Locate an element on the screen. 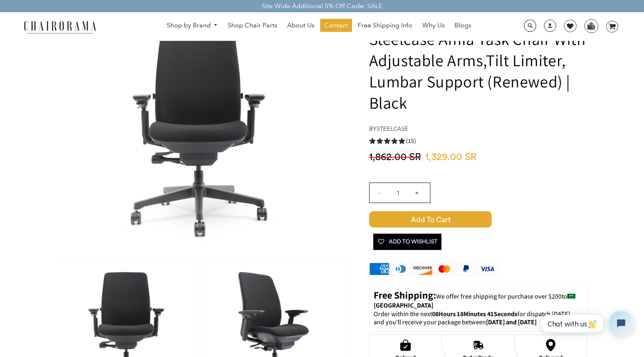  img: chairorama is located at coordinates (60, 26).